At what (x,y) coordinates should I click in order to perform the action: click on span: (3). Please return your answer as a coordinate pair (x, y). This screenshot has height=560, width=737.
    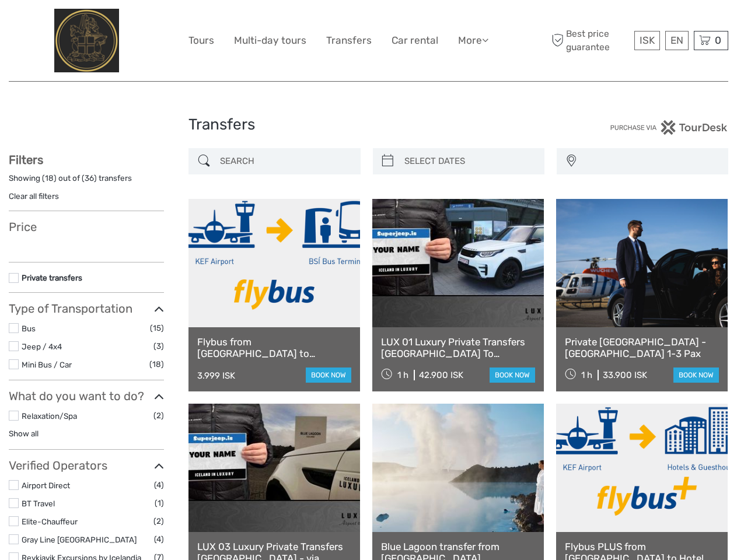
    Looking at the image, I should click on (158, 346).